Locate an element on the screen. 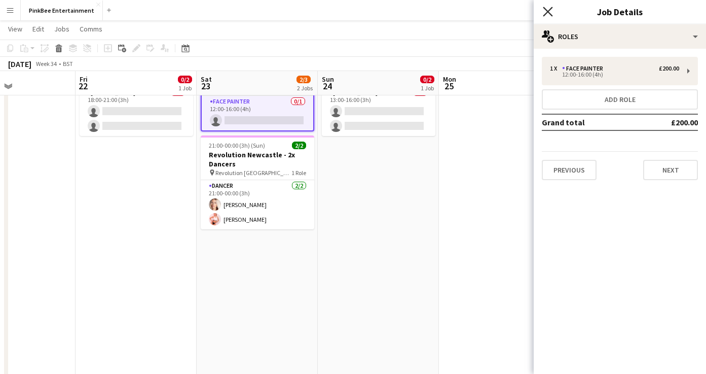 This screenshot has width=706, height=374. td: Grand total is located at coordinates (590, 122).